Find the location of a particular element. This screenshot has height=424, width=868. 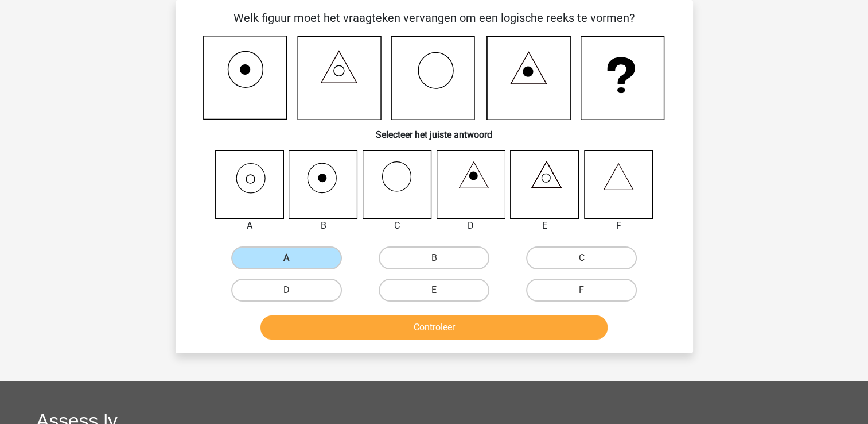

label: D is located at coordinates (286, 290).